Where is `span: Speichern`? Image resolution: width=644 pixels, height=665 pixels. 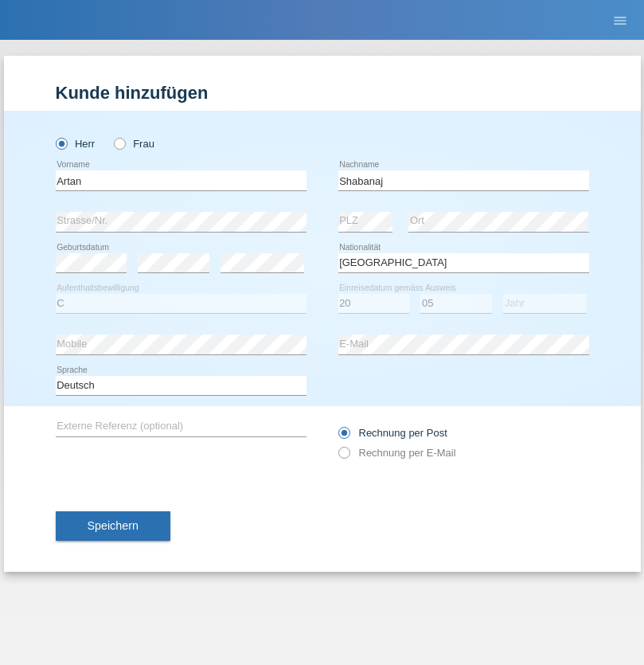 span: Speichern is located at coordinates (113, 526).